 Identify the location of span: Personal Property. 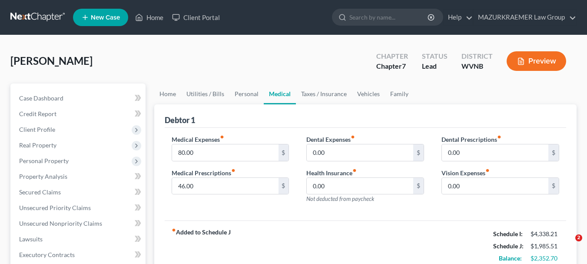
(44, 160).